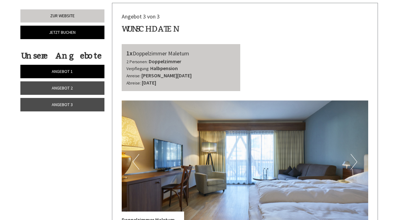  Describe the element at coordinates (62, 71) in the screenshot. I see `span: Angebot 1` at that location.